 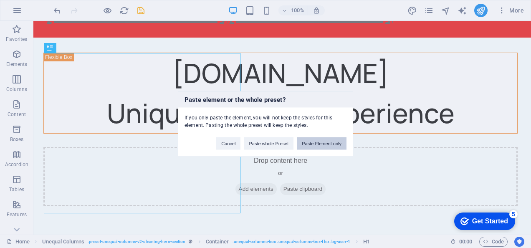 I want to click on div: Drop content here, so click(x=247, y=156).